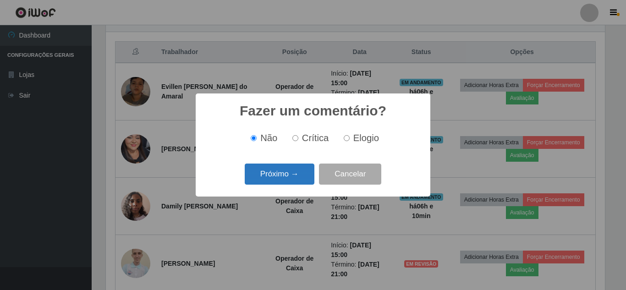 Image resolution: width=626 pixels, height=290 pixels. I want to click on button: Próximo →, so click(280, 174).